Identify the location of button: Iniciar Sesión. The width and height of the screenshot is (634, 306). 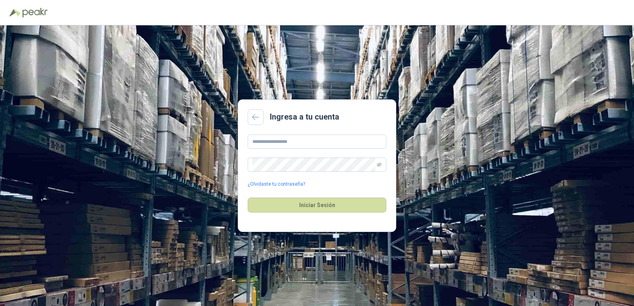
(317, 205).